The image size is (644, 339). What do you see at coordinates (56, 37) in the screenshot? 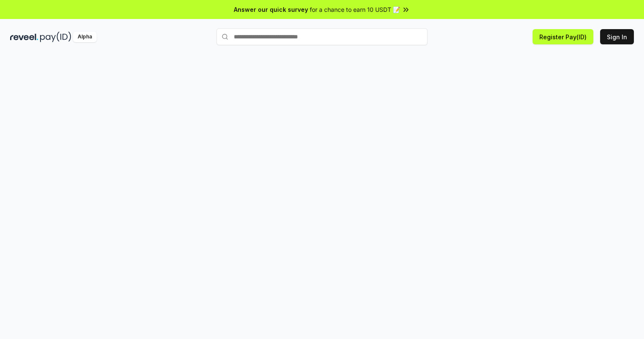
I see `img: pay_id` at bounding box center [56, 37].